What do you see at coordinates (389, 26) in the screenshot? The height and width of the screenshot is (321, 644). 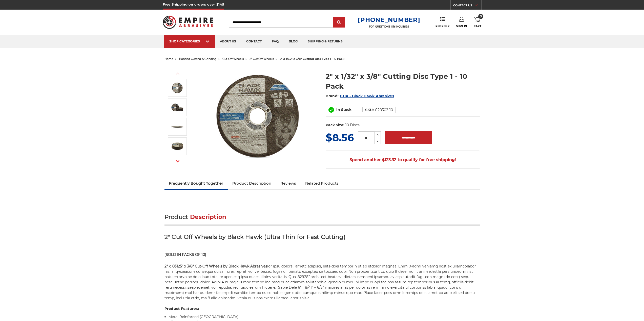 I see `p: FOR QUESTIONS OR INQUIRIES` at bounding box center [389, 26].